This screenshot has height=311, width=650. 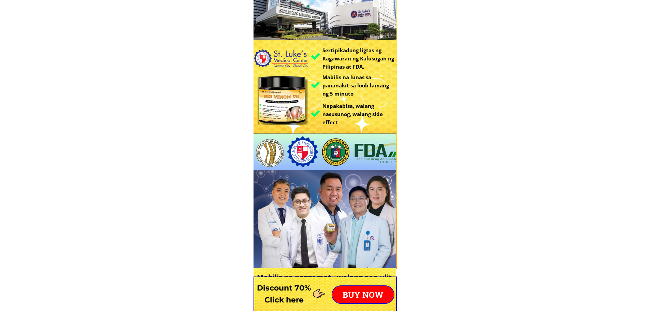 I want to click on h3: Mabilis na lunas sa pananakit sa loob lamang ng 5 minuto, so click(x=359, y=85).